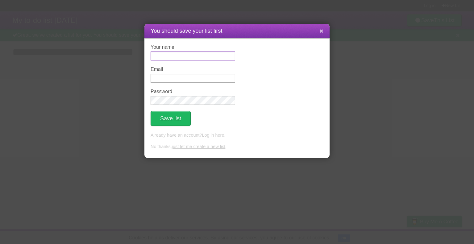  Describe the element at coordinates (237, 31) in the screenshot. I see `h1: You should save your list first` at that location.